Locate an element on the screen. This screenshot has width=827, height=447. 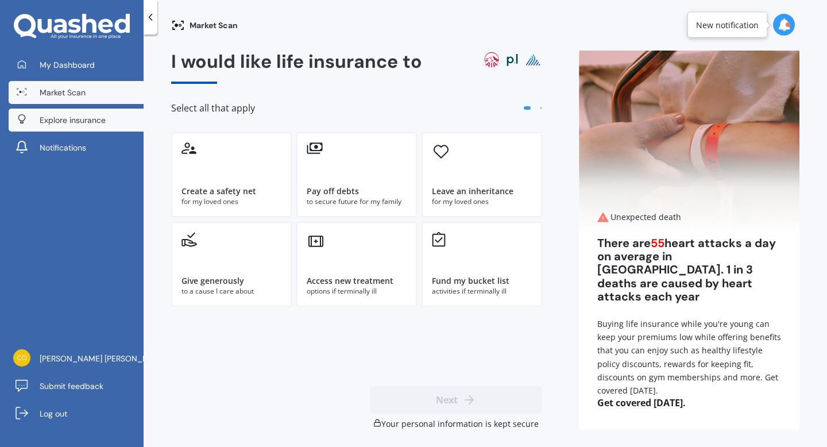
span: My Dashboard is located at coordinates (67, 65).